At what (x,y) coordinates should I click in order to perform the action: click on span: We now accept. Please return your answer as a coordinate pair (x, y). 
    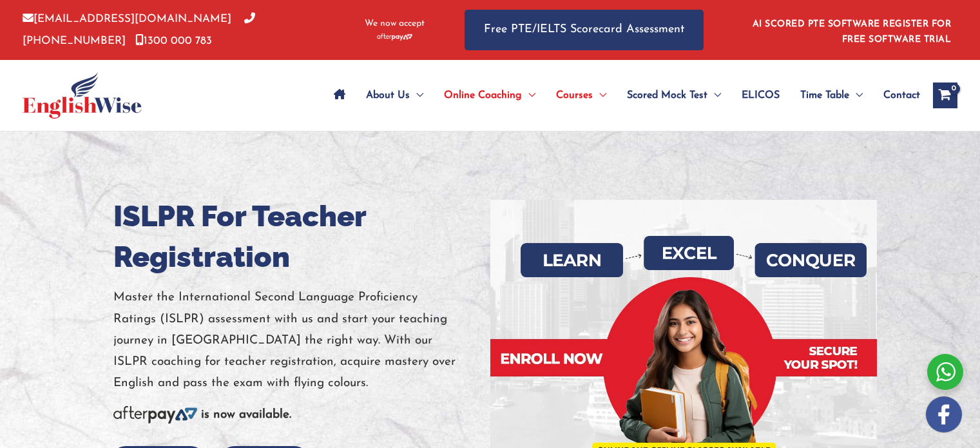
    Looking at the image, I should click on (394, 24).